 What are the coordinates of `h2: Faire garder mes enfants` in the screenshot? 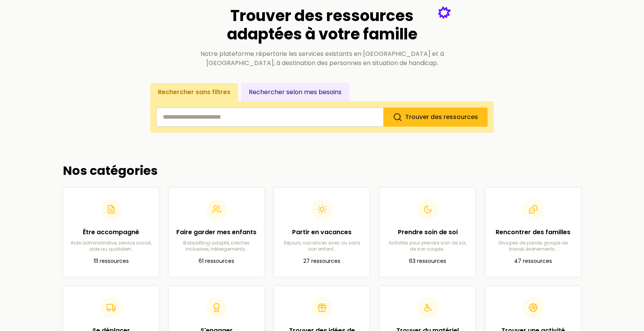 It's located at (216, 233).